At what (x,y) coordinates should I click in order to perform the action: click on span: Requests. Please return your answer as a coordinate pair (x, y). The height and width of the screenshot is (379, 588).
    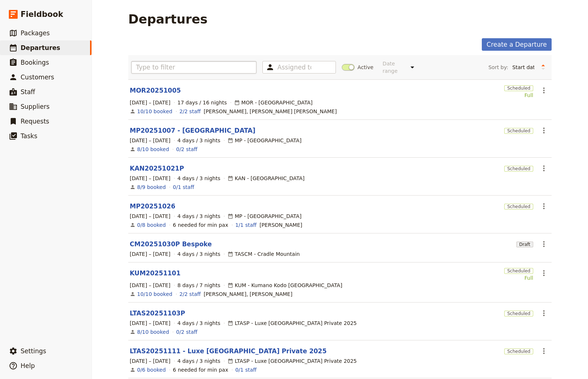
    Looking at the image, I should click on (35, 122).